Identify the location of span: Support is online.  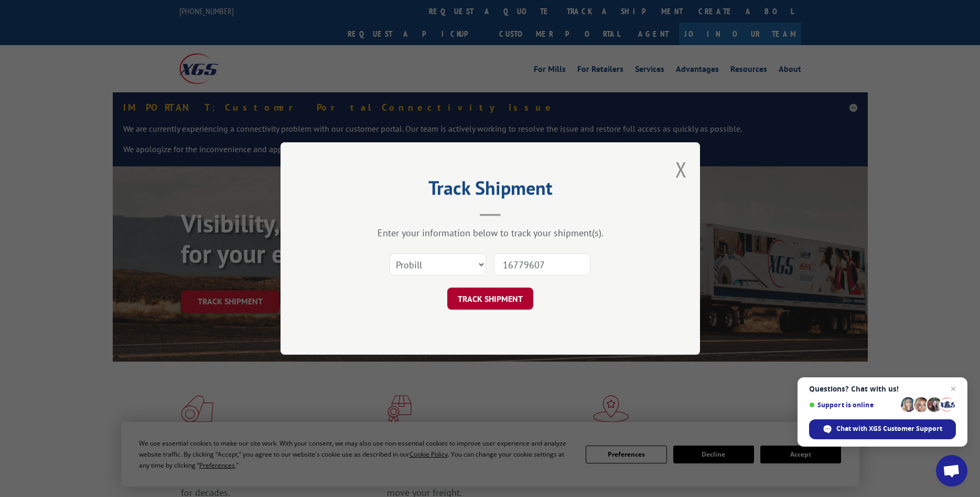
(853, 405).